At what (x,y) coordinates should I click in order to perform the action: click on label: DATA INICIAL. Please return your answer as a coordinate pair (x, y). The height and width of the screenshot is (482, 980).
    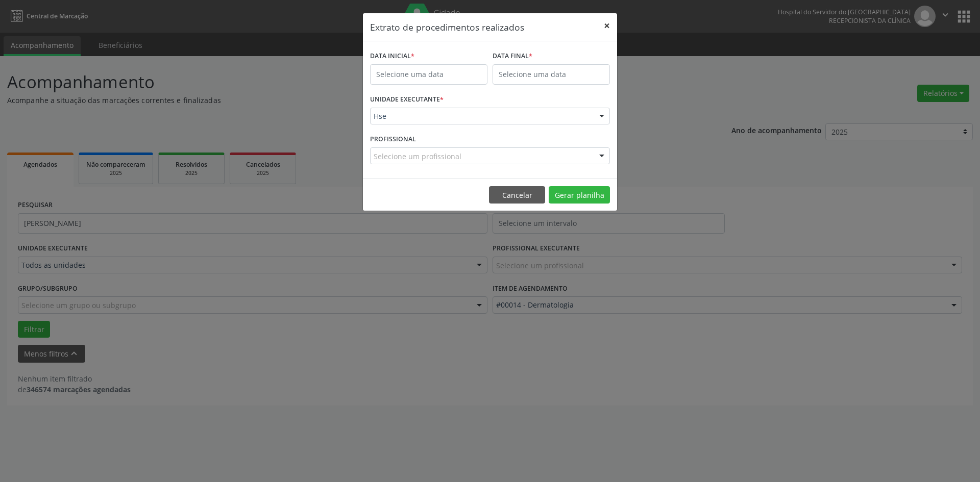
    Looking at the image, I should click on (392, 56).